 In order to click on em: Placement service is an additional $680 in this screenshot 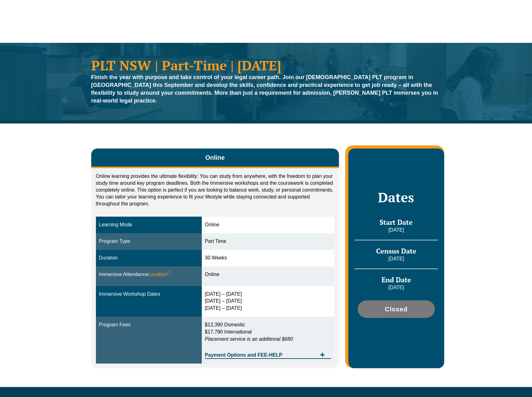, I will do `click(249, 339)`.